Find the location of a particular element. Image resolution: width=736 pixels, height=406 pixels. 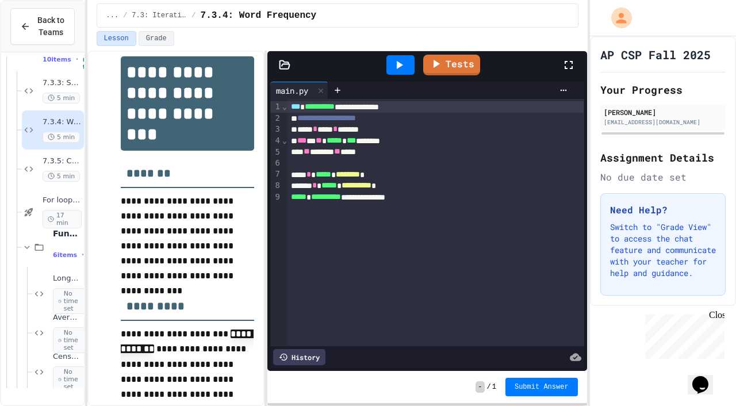

h3: Need Help? is located at coordinates (663, 210).